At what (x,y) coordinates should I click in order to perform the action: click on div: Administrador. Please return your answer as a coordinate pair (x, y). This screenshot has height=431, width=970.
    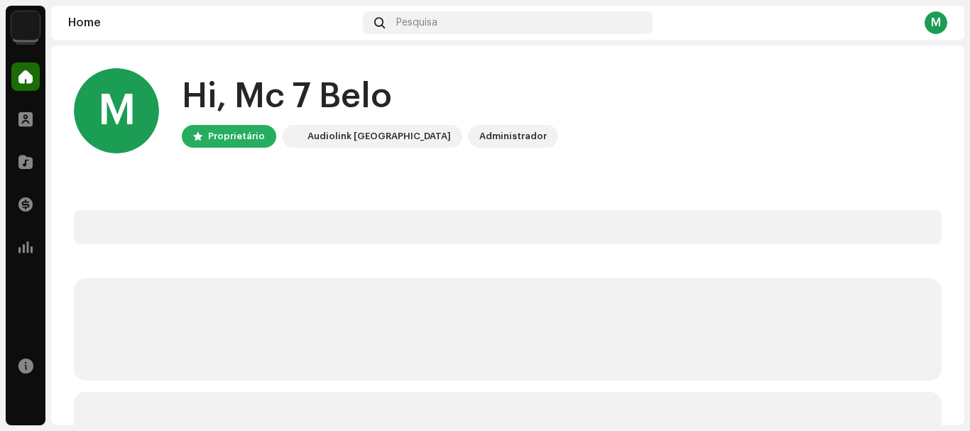
    Looking at the image, I should click on (513, 136).